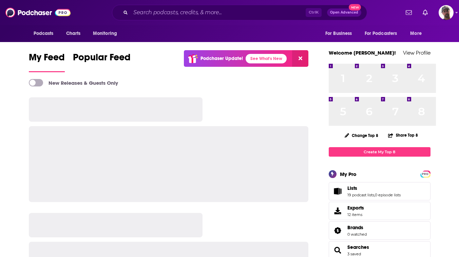 The image size is (459, 257). Describe the element at coordinates (381, 34) in the screenshot. I see `span: For Podcasters` at that location.